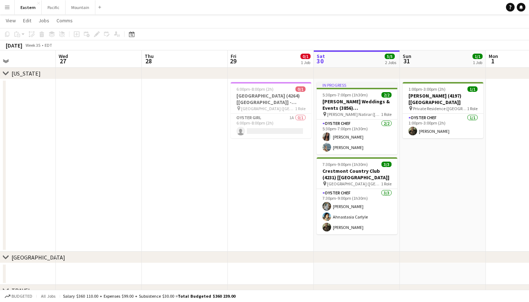  Describe the element at coordinates (64, 21) in the screenshot. I see `span: Comms` at that location.